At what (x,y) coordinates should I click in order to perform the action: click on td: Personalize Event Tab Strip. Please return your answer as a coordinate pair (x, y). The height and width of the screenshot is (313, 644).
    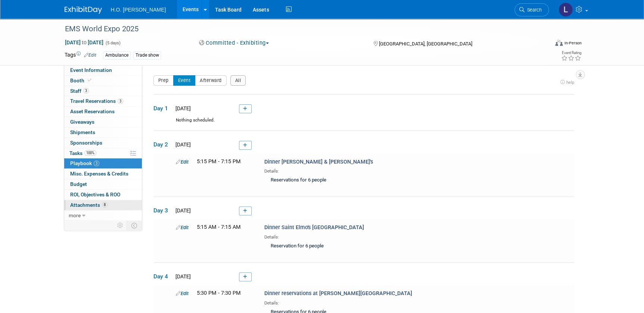
    Looking at the image, I should click on (120, 226).